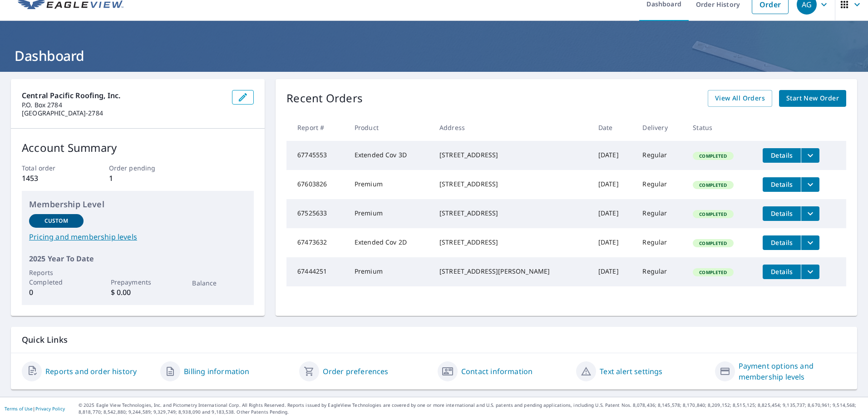 This screenshot has width=868, height=420. I want to click on a: Order preferences, so click(356, 371).